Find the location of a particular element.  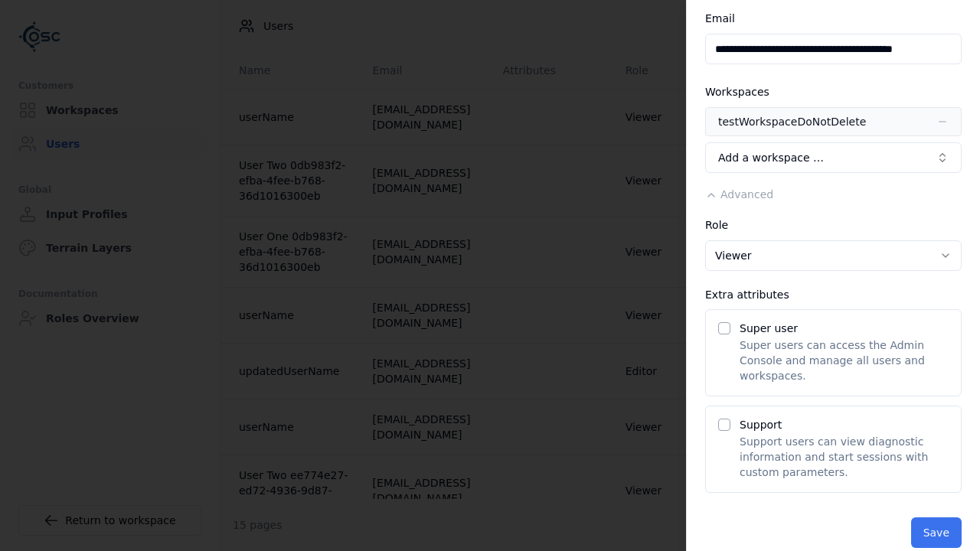

button: Advanced is located at coordinates (738, 194).